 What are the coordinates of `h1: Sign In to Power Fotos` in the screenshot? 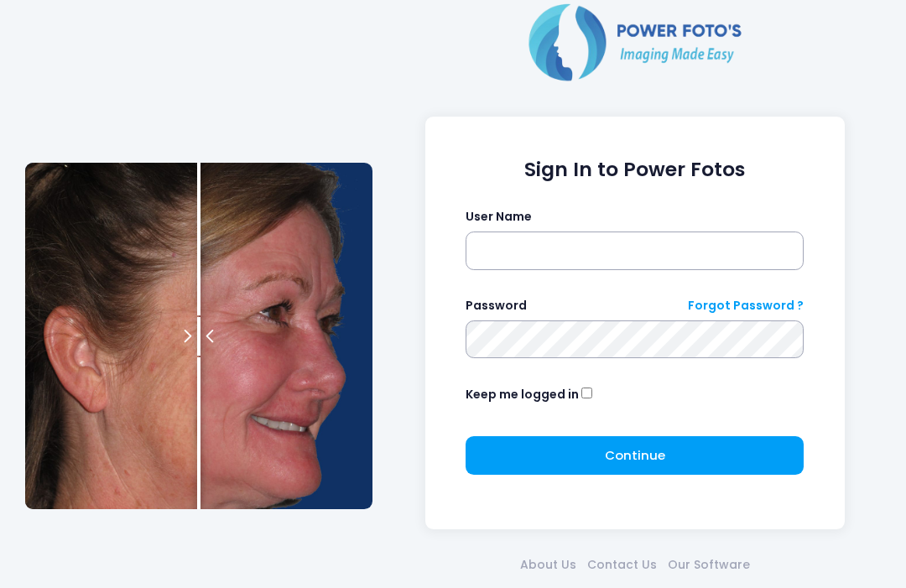 It's located at (634, 169).